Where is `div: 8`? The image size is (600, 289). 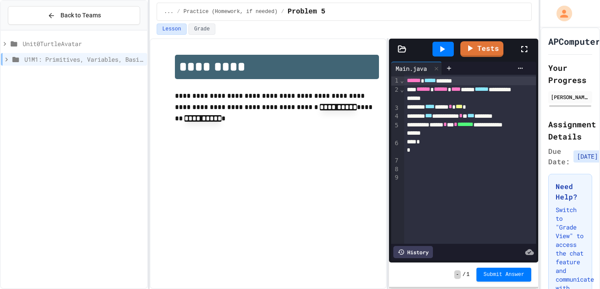 div: 8 is located at coordinates (395, 170).